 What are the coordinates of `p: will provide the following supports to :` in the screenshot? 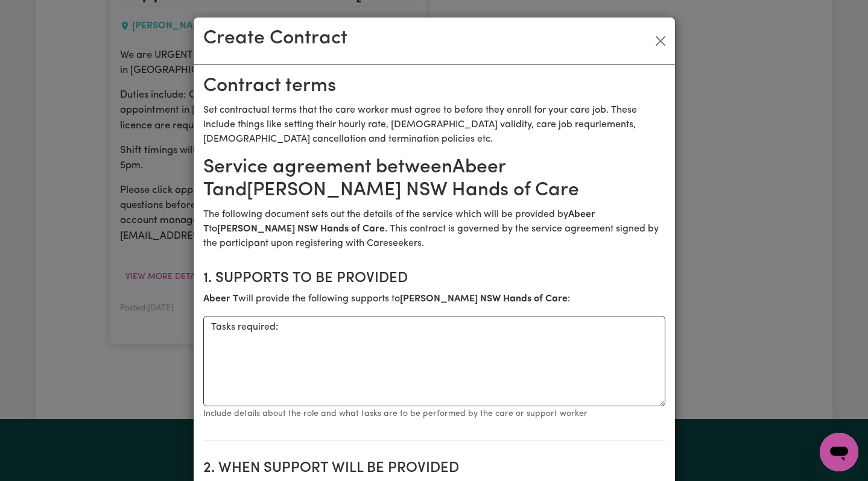 It's located at (434, 299).